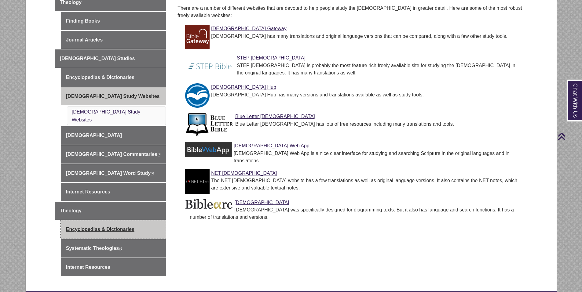  I want to click on a: Finding Books, so click(113, 21).